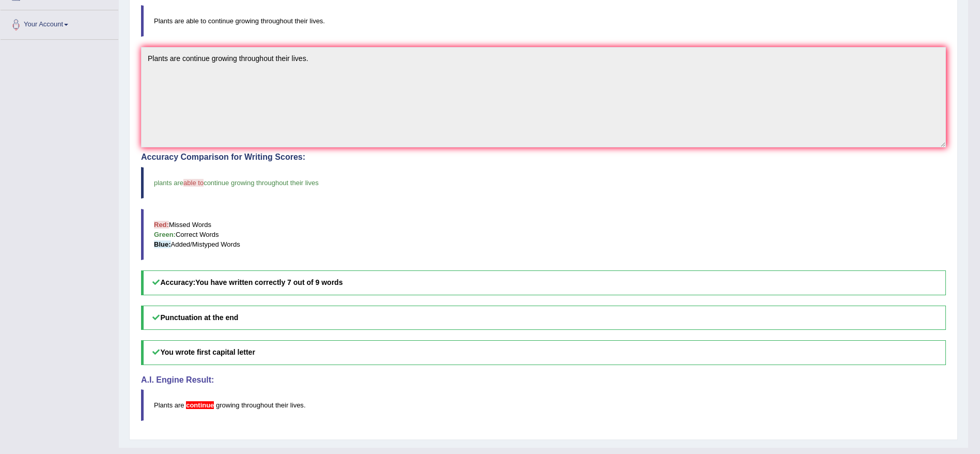 The height and width of the screenshot is (454, 980). What do you see at coordinates (261, 183) in the screenshot?
I see `span: continue growing throughout their lives` at bounding box center [261, 183].